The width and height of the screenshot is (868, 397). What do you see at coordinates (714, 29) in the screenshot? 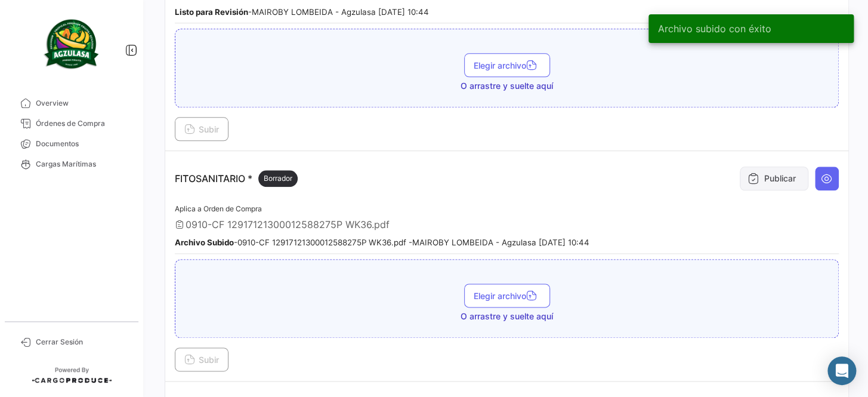
I see `span: Archivo subido con éxito` at bounding box center [714, 29].